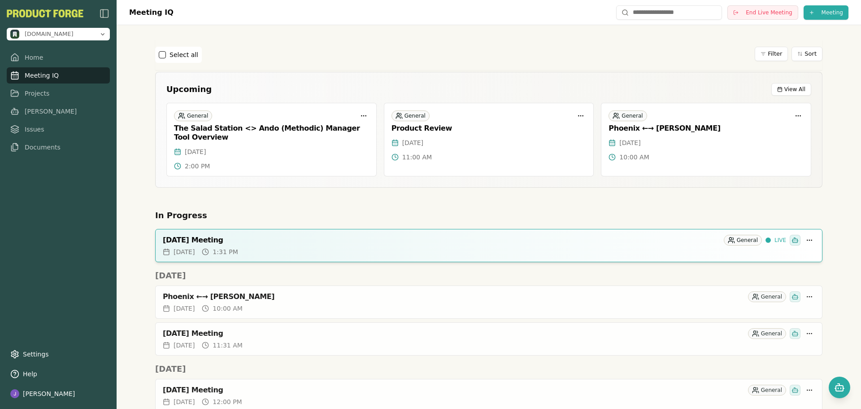 The height and width of the screenshot is (409, 861). I want to click on span: LIVE, so click(781, 240).